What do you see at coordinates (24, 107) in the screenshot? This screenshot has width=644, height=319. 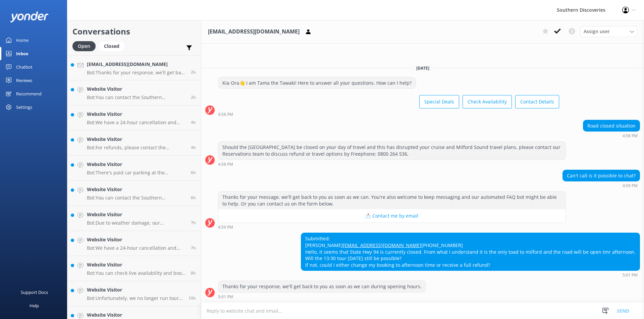 I see `div: Settings` at bounding box center [24, 107].